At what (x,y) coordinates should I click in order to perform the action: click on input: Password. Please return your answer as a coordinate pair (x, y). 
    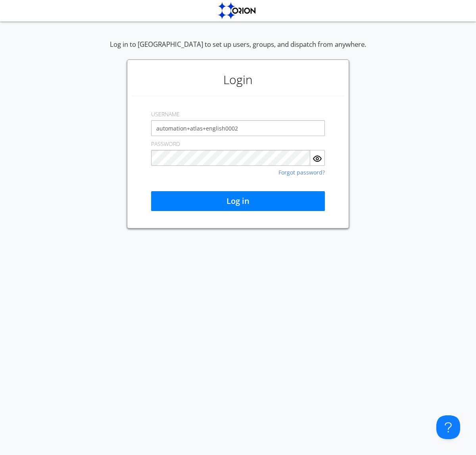
    Looking at the image, I should click on (230, 158).